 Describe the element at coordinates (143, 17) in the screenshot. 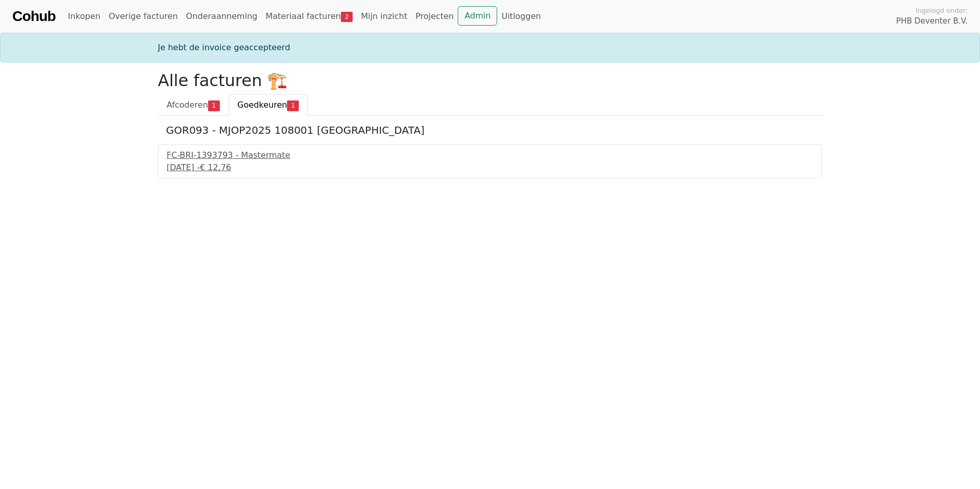

I see `a: Overige facturen` at that location.